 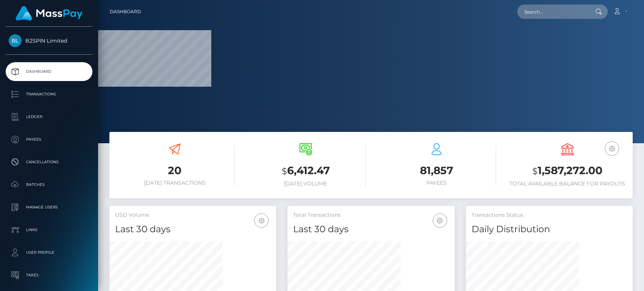 I want to click on a: Taxes, so click(x=49, y=275).